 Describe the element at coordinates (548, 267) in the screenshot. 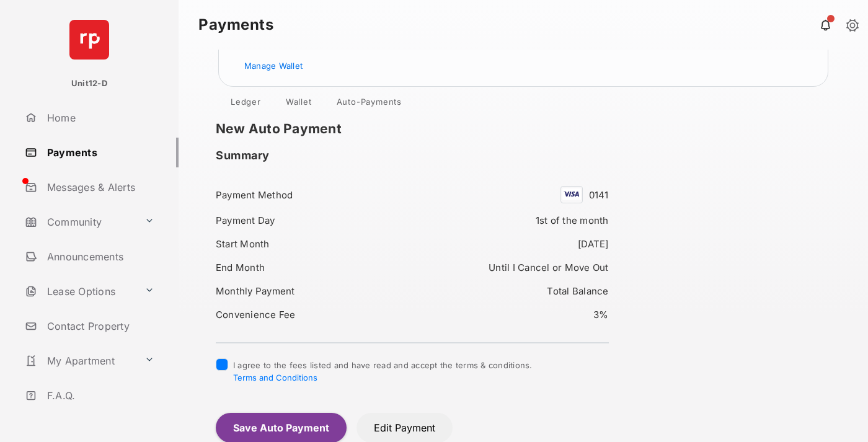

I see `span: Until I Cancel or Move Out` at that location.